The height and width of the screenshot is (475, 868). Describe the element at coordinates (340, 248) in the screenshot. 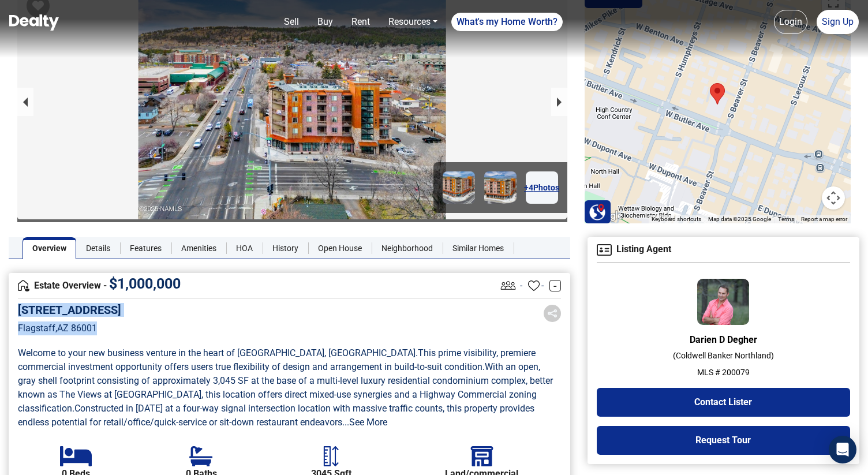

I see `a: Open House` at that location.